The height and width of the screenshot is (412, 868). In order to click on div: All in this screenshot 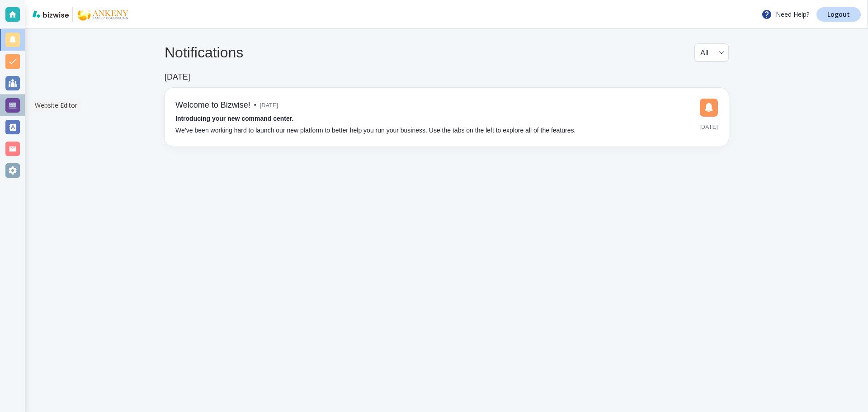, I will do `click(712, 53)`.